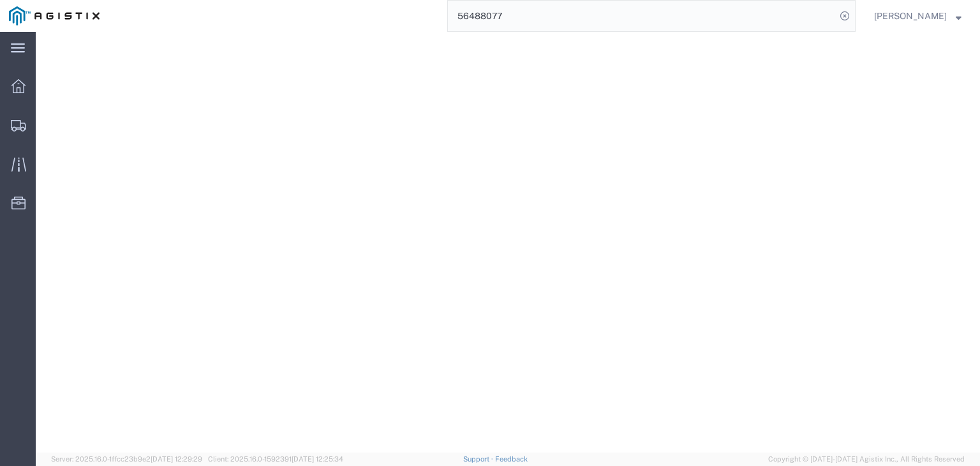 The height and width of the screenshot is (466, 980). What do you see at coordinates (54, 16) in the screenshot?
I see `img: logo` at bounding box center [54, 16].